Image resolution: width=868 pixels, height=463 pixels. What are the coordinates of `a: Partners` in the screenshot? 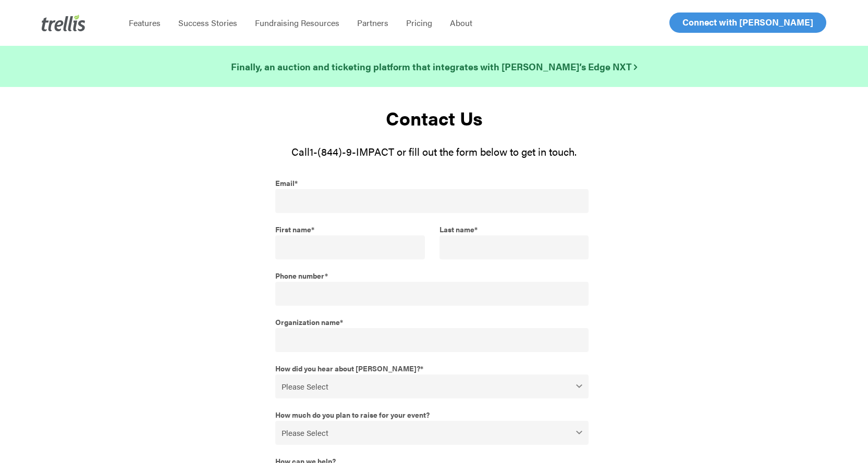 It's located at (372, 23).